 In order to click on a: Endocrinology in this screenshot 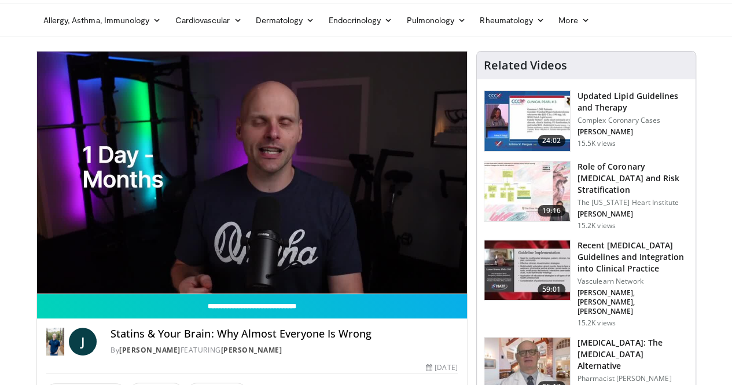, I will do `click(360, 20)`.